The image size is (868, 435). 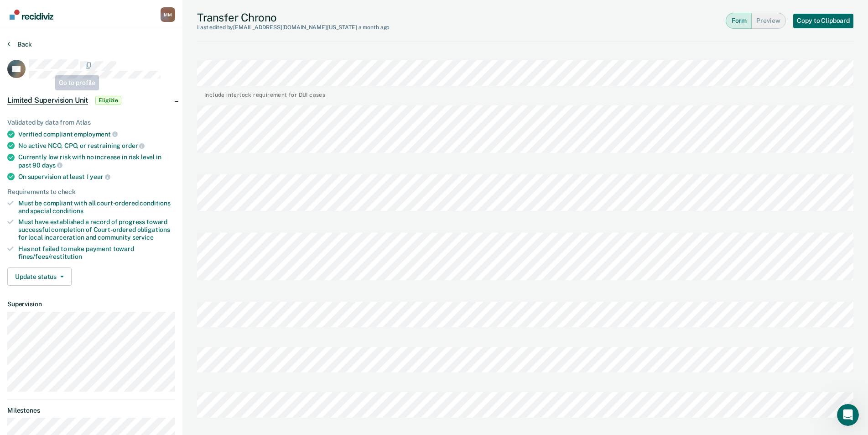 What do you see at coordinates (143, 238) in the screenshot?
I see `span: service` at bounding box center [143, 238].